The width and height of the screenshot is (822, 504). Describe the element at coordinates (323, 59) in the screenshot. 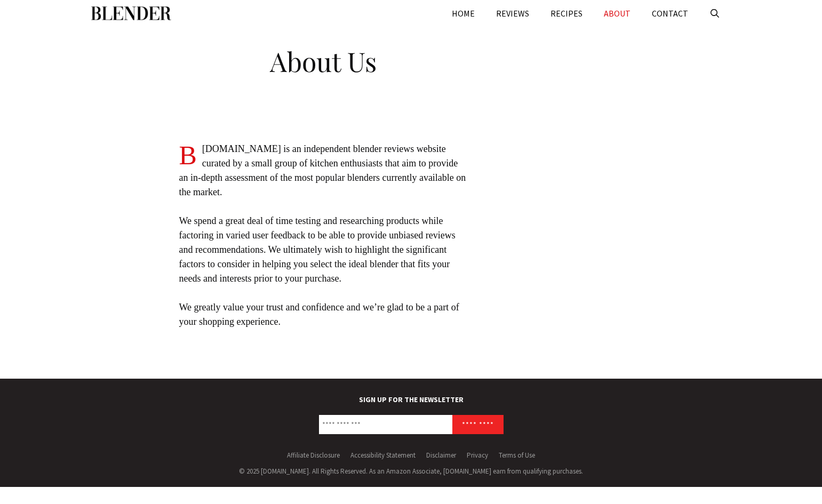

I see `h1: About Us` at that location.